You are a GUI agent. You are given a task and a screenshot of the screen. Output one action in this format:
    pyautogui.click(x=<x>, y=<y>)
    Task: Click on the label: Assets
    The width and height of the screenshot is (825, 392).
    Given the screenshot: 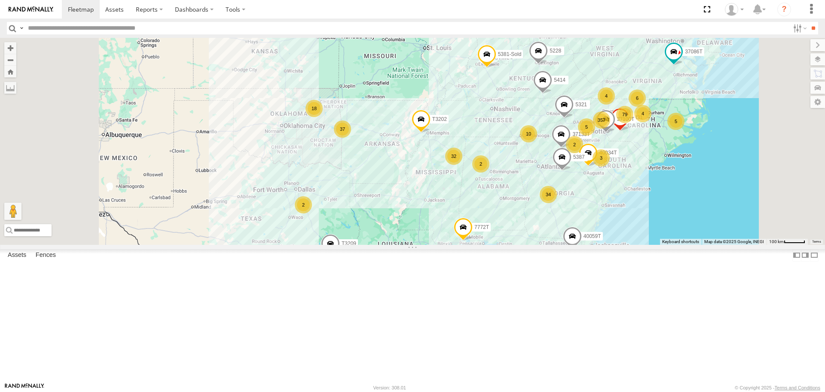 What is the action you would take?
    pyautogui.click(x=17, y=255)
    